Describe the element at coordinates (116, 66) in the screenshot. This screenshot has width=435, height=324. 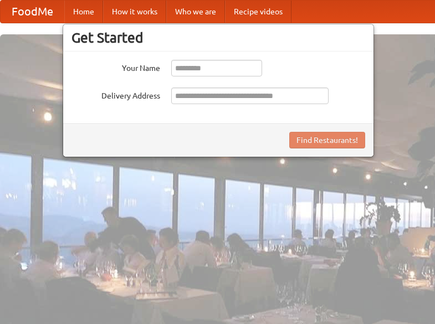
I see `label: Your Name` at that location.